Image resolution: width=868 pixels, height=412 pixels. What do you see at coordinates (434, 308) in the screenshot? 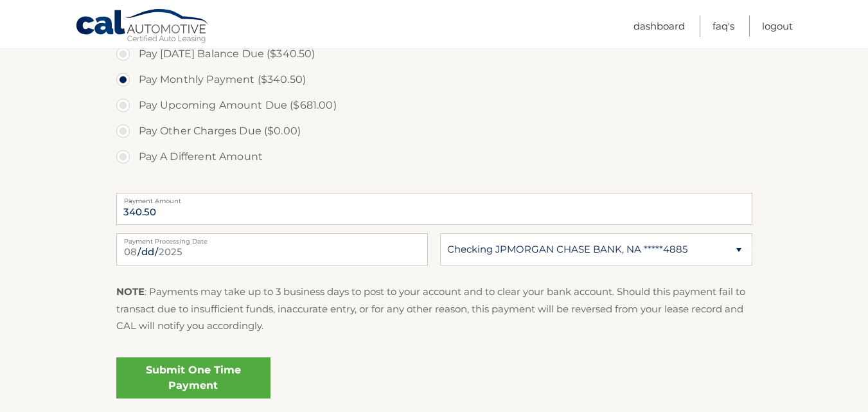
I see `p: : Payments may take up to 3 business days to post to your account and to clear your bank account....` at bounding box center [434, 308].